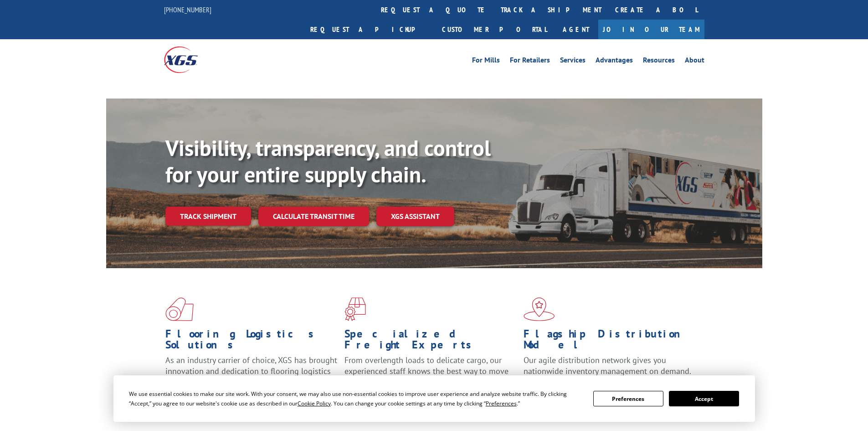  Describe the element at coordinates (572, 61) in the screenshot. I see `a: Services` at that location.